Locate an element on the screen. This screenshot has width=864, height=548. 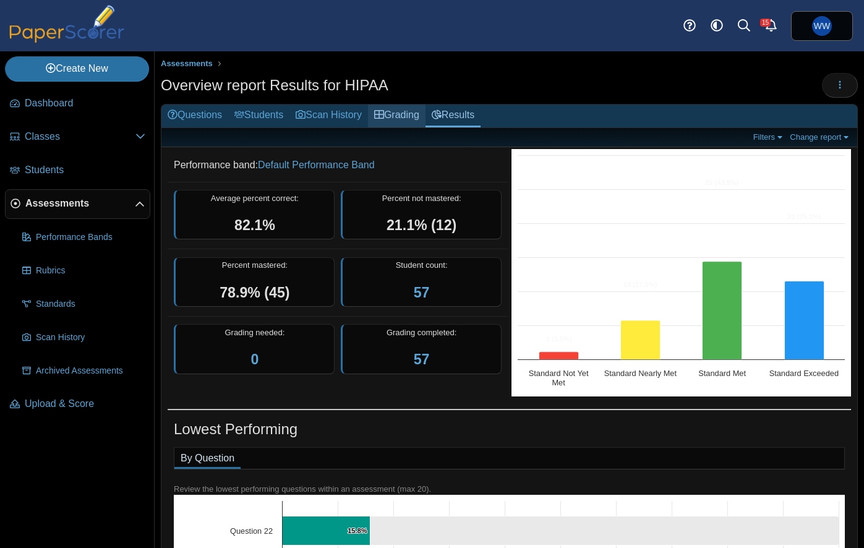
dd: Performance band: is located at coordinates (338, 165).